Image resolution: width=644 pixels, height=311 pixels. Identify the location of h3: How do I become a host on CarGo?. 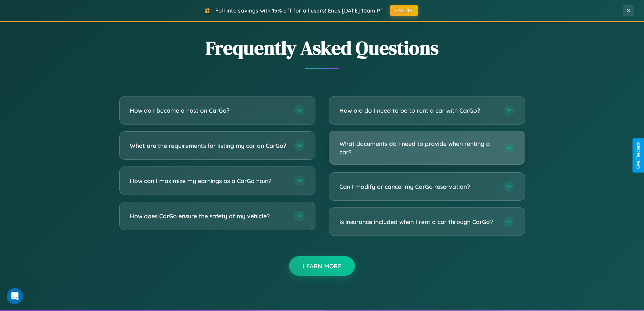
(209, 110).